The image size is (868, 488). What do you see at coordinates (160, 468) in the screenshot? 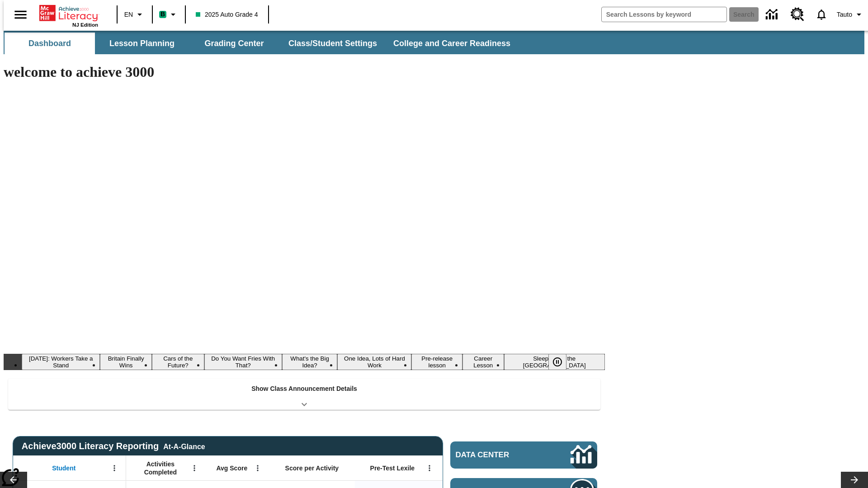
I see `span: Activities Completed` at bounding box center [160, 468].